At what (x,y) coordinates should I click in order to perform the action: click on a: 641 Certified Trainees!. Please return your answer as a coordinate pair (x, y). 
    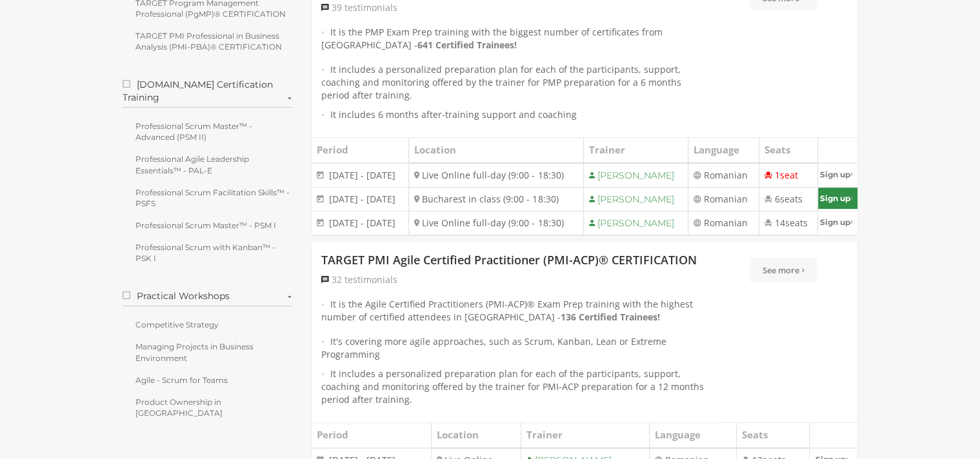
    Looking at the image, I should click on (467, 45).